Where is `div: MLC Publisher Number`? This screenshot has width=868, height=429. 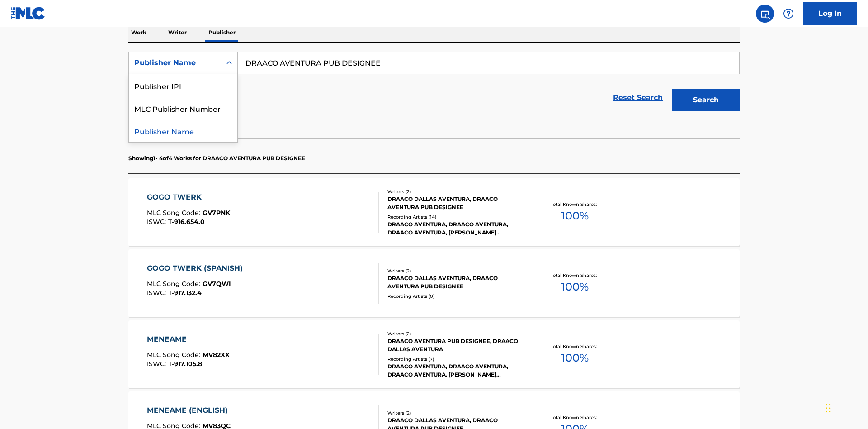 div: MLC Publisher Number is located at coordinates (183, 108).